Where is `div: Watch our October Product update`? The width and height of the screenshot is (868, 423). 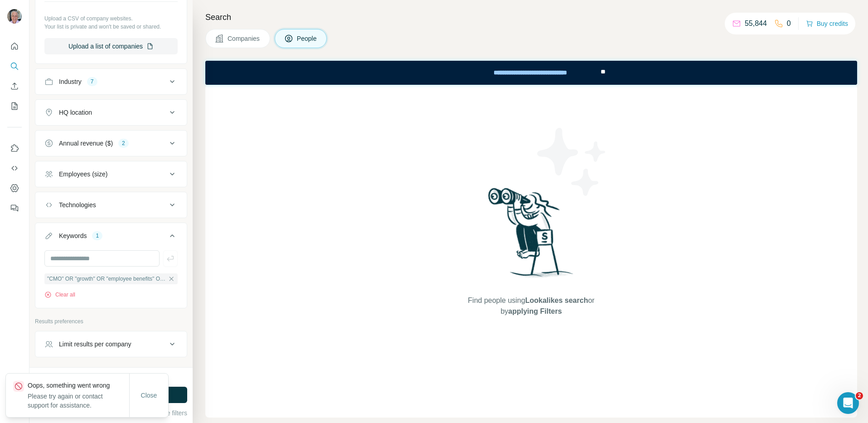 div: Watch our October Product update is located at coordinates (325, 11).